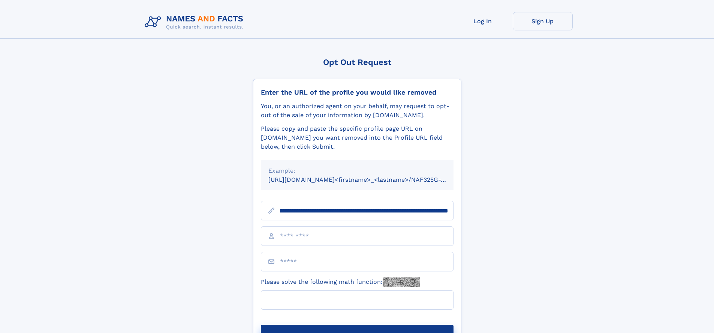 Image resolution: width=714 pixels, height=333 pixels. What do you see at coordinates (357, 92) in the screenshot?
I see `div: Enter the URL of the profile you would like removed` at bounding box center [357, 92].